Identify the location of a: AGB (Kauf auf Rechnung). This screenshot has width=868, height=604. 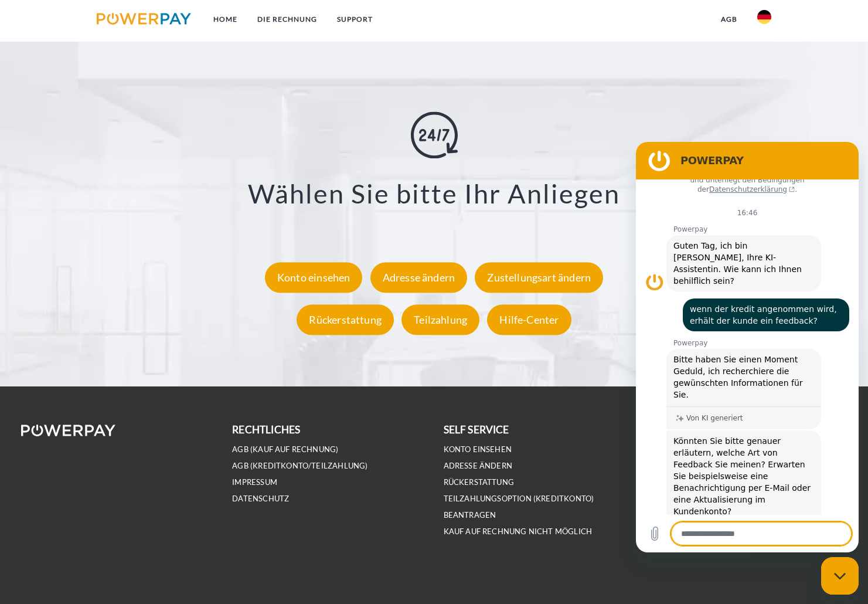
(285, 449).